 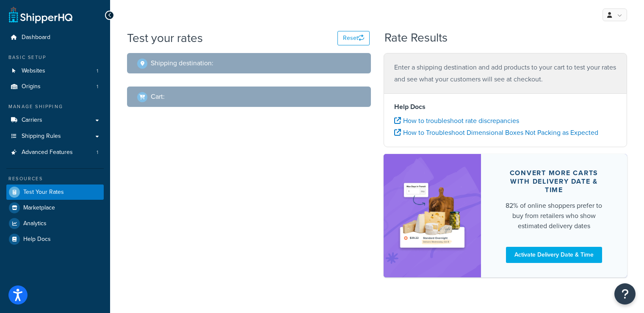 What do you see at coordinates (55, 223) in the screenshot?
I see `li: Analytics` at bounding box center [55, 223].